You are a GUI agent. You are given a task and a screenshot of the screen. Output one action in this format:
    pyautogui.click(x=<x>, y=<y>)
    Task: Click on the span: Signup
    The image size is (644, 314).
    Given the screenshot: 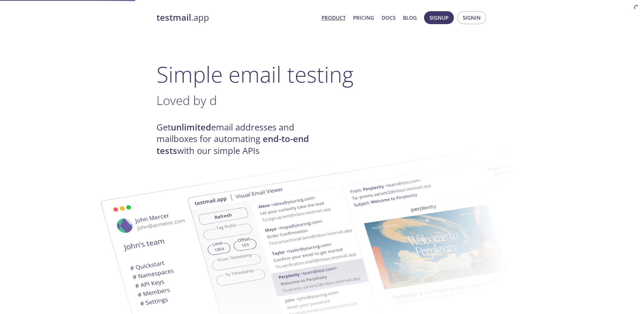 What is the action you would take?
    pyautogui.click(x=439, y=17)
    